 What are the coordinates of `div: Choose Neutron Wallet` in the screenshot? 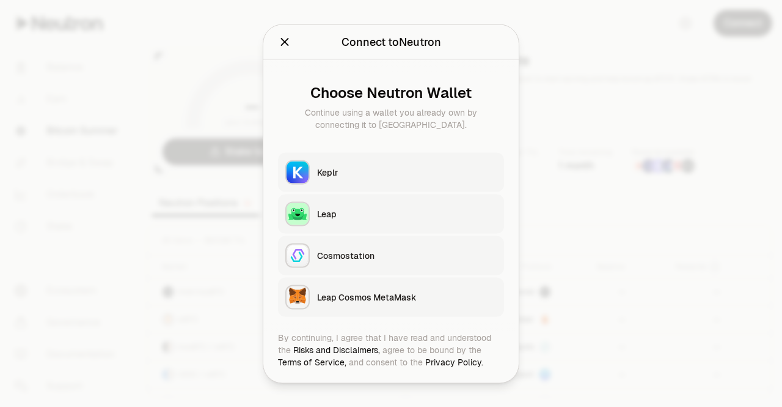 It's located at (391, 92).